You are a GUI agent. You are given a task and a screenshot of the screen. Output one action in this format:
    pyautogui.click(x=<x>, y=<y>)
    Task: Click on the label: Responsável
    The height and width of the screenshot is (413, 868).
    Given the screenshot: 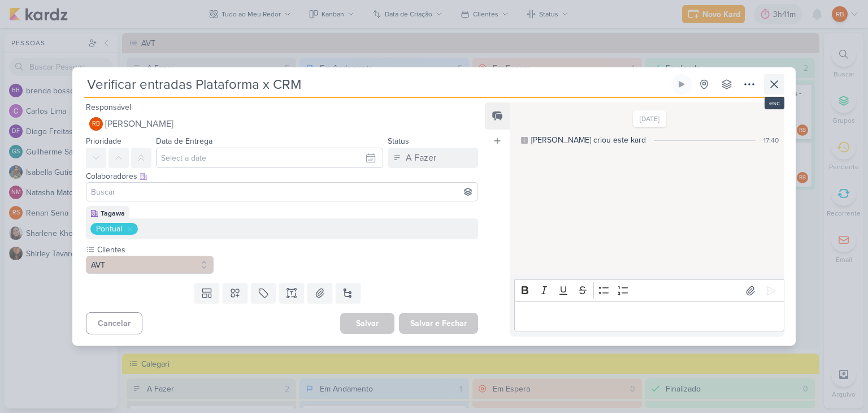 What is the action you would take?
    pyautogui.click(x=108, y=107)
    